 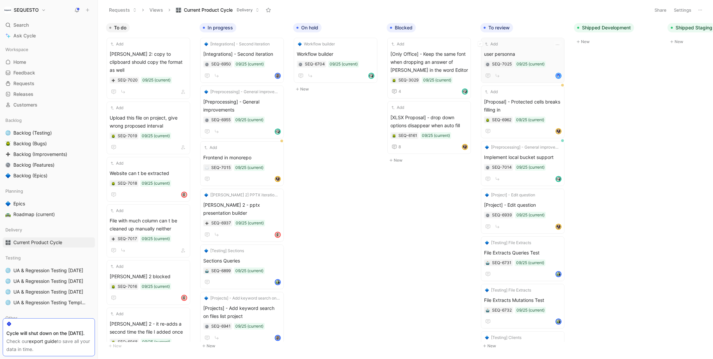 I want to click on button: 8, so click(x=396, y=147).